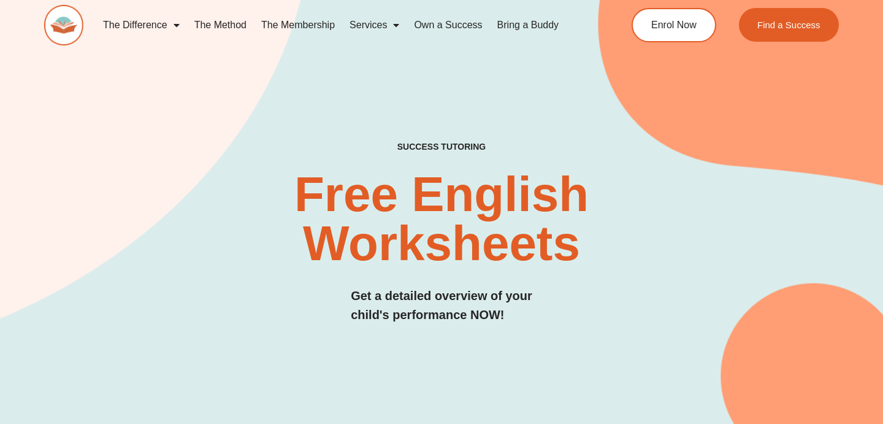 The image size is (883, 424). Describe the element at coordinates (220, 25) in the screenshot. I see `a: The Method` at that location.